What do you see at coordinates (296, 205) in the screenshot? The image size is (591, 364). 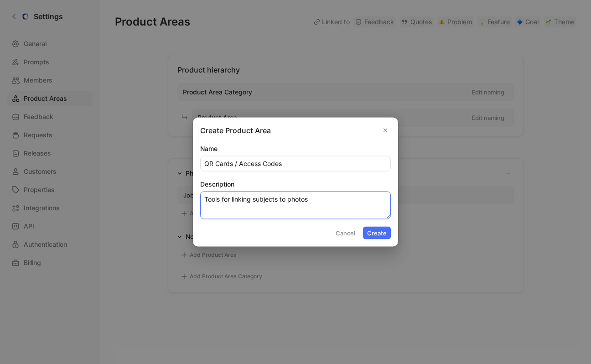 I see `textarea: Tools for linking subjects to photos` at bounding box center [296, 205].